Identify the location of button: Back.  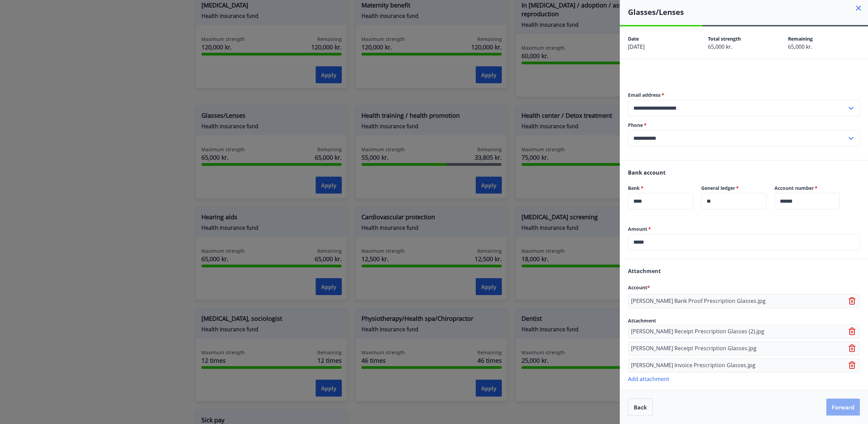
(640, 408).